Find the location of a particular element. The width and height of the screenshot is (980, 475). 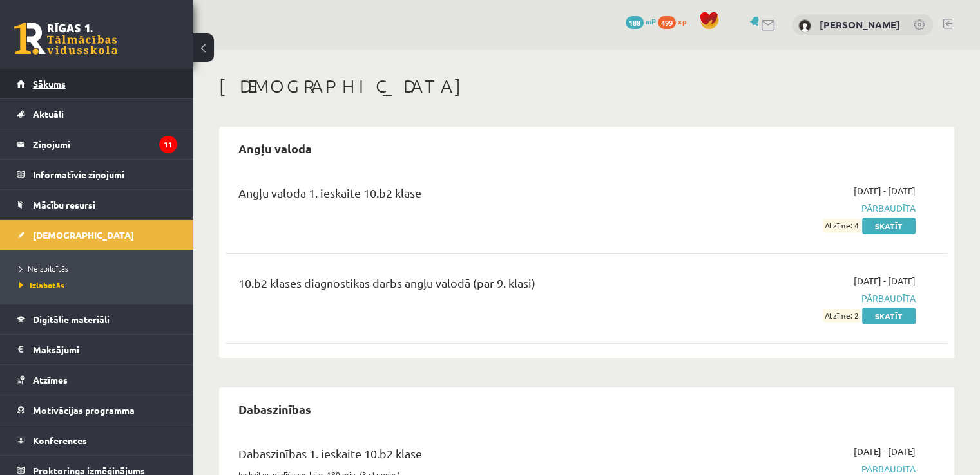

a: Digitālie materiāli is located at coordinates (96, 319).